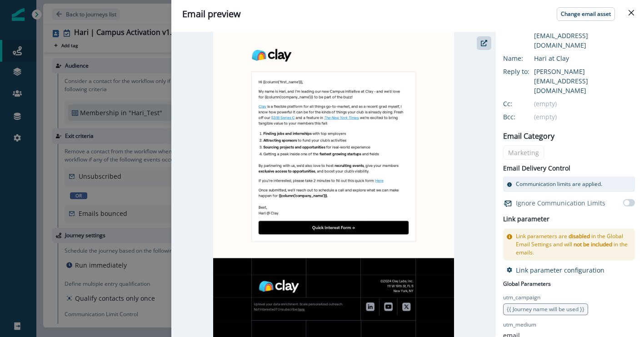 This screenshot has width=644, height=337. What do you see at coordinates (526, 117) in the screenshot?
I see `div: Bcc:` at bounding box center [526, 117].